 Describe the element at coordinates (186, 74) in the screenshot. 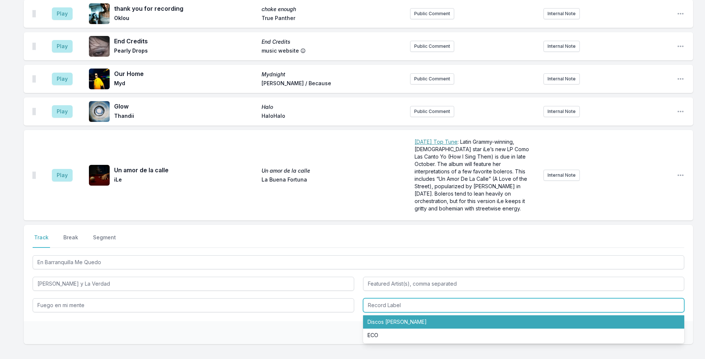

I see `span: Our Home` at that location.